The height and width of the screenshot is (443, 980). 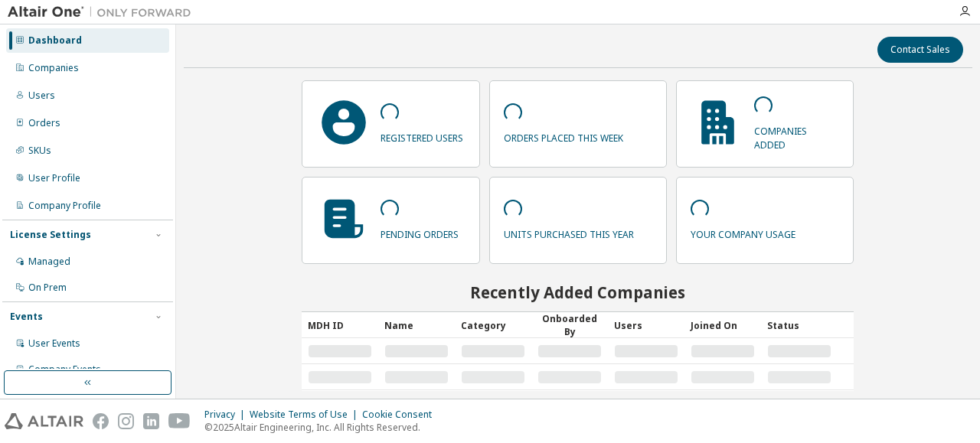 What do you see at coordinates (54, 68) in the screenshot?
I see `div: Companies` at bounding box center [54, 68].